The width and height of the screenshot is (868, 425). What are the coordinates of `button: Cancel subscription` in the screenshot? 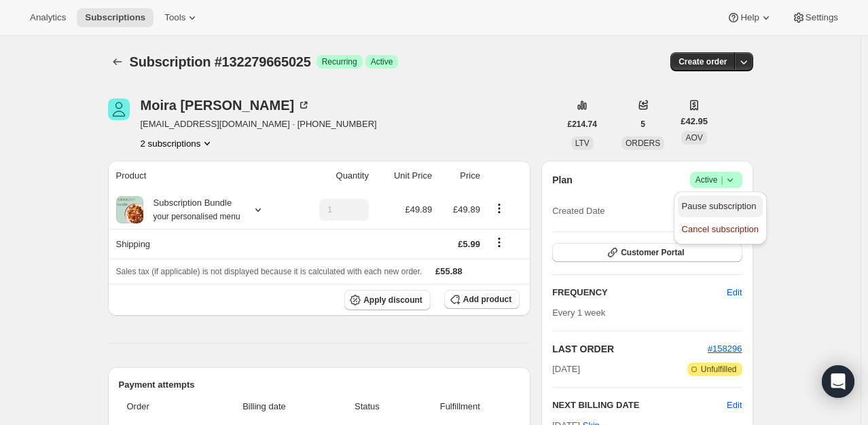 It's located at (720, 230).